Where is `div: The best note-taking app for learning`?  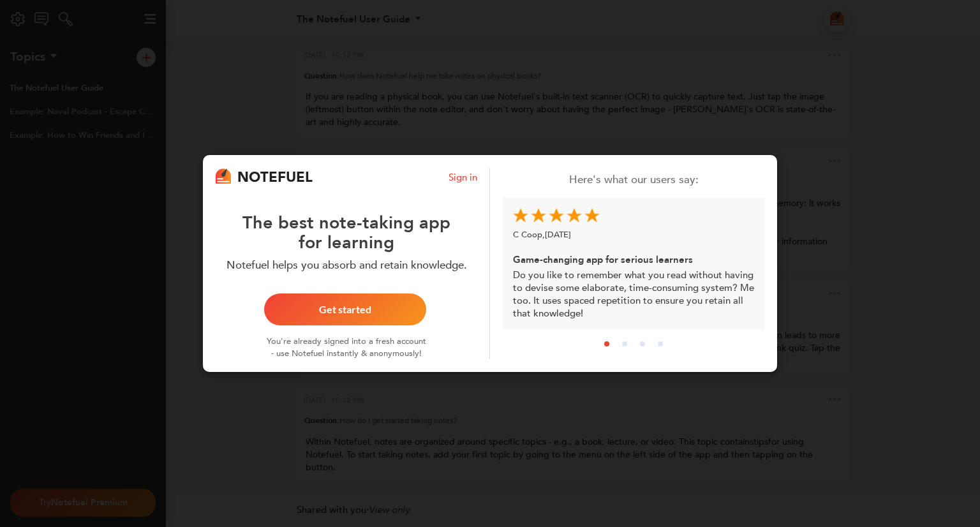 div: The best note-taking app for learning is located at coordinates (346, 220).